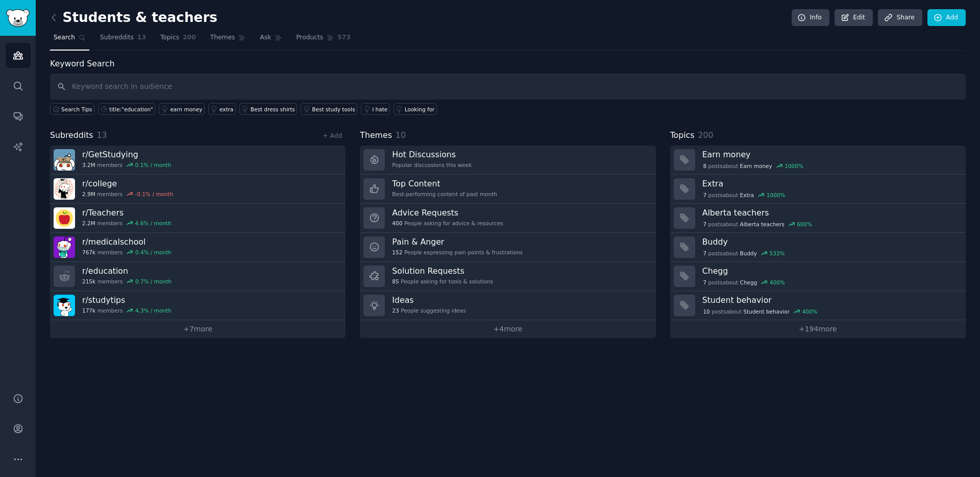 The height and width of the screenshot is (477, 980). Describe the element at coordinates (329, 109) in the screenshot. I see `a: Best study tools` at that location.